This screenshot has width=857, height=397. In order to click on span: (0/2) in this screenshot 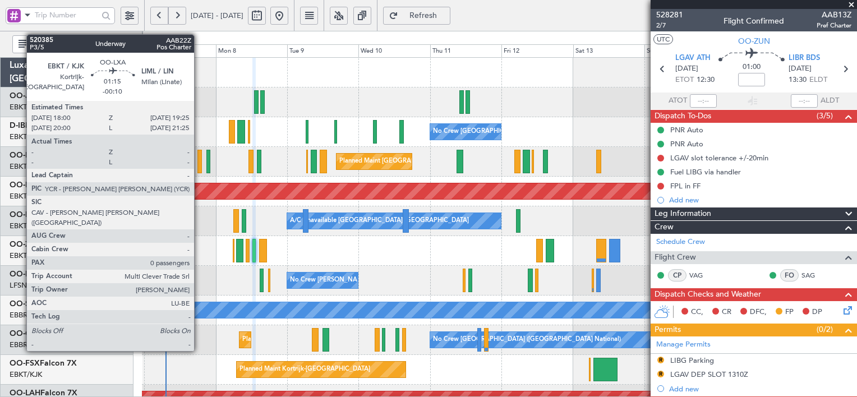, I will do `click(825, 329)`.